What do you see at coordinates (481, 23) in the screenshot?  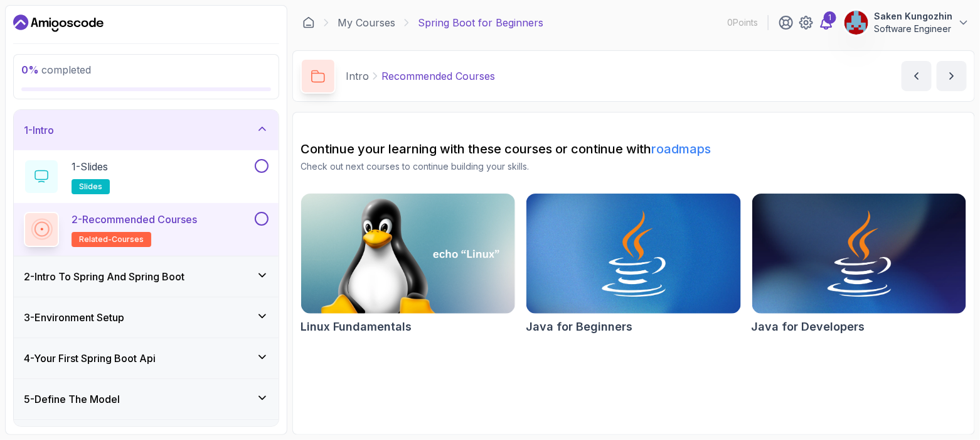 I see `p: Spring Boot for Beginners` at bounding box center [481, 23].